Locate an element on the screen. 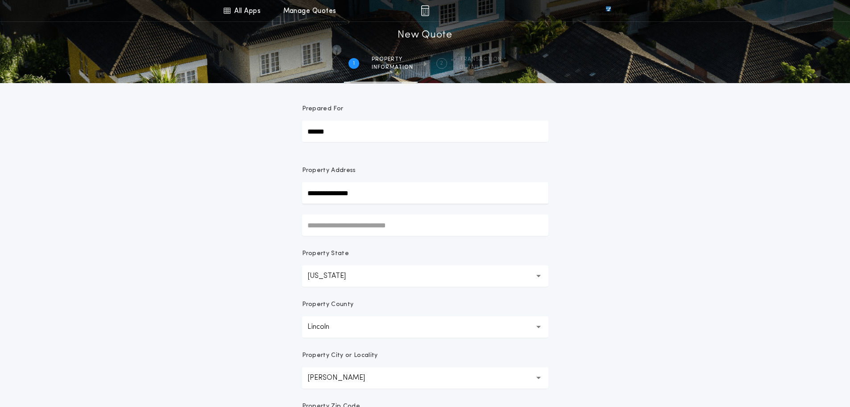 Image resolution: width=850 pixels, height=407 pixels. p: Property County is located at coordinates (328, 304).